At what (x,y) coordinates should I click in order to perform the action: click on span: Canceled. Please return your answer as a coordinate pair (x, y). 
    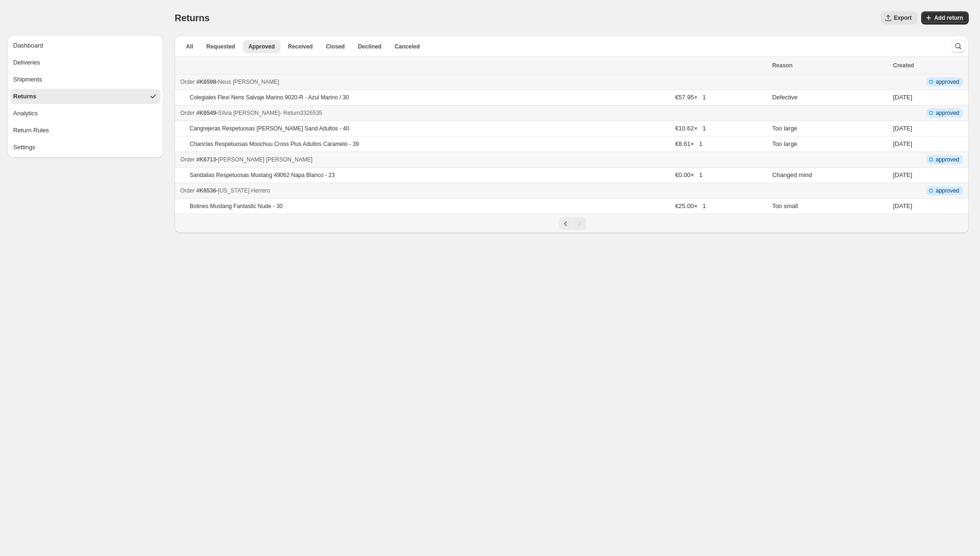
    Looking at the image, I should click on (407, 47).